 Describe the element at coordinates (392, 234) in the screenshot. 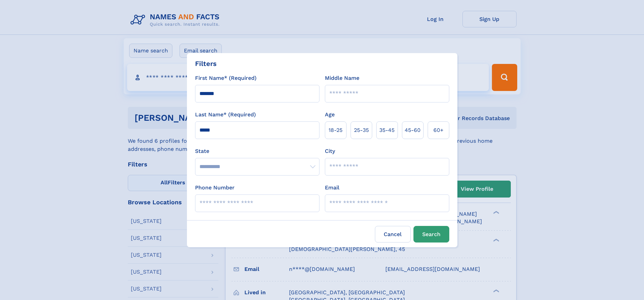

I see `label: Cancel` at that location.